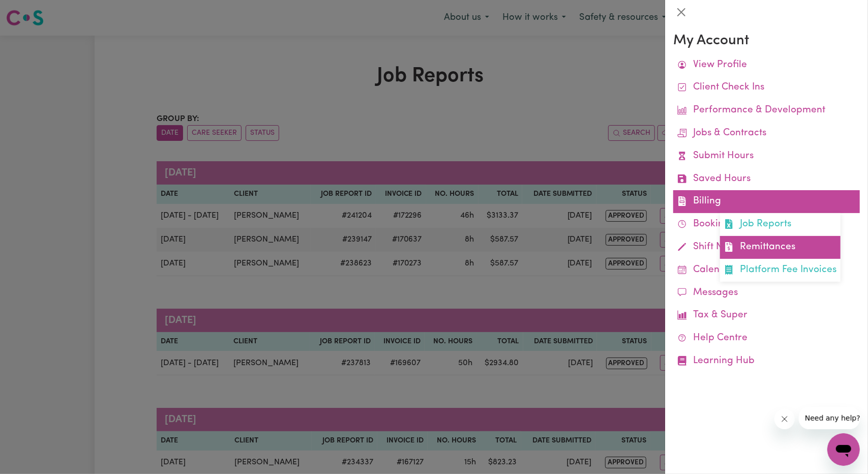 The image size is (868, 474). What do you see at coordinates (767, 294) in the screenshot?
I see `a: Messages` at bounding box center [767, 294].